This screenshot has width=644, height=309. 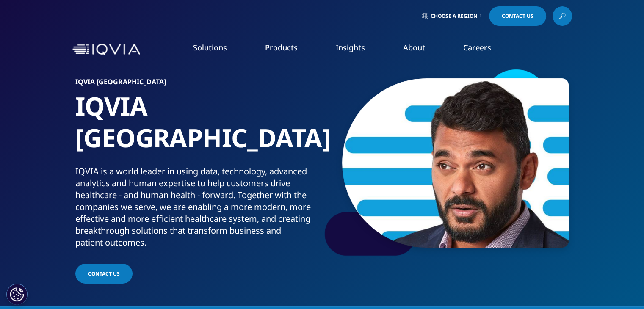 I want to click on a: Insights, so click(x=350, y=47).